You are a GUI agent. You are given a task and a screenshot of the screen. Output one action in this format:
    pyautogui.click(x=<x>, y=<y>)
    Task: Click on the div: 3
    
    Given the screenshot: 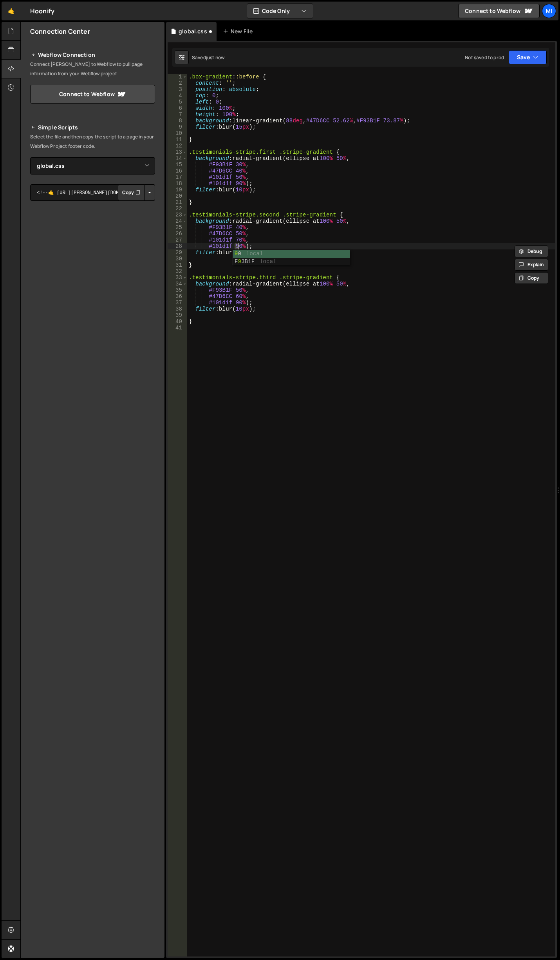 What is the action you would take?
    pyautogui.click(x=177, y=89)
    